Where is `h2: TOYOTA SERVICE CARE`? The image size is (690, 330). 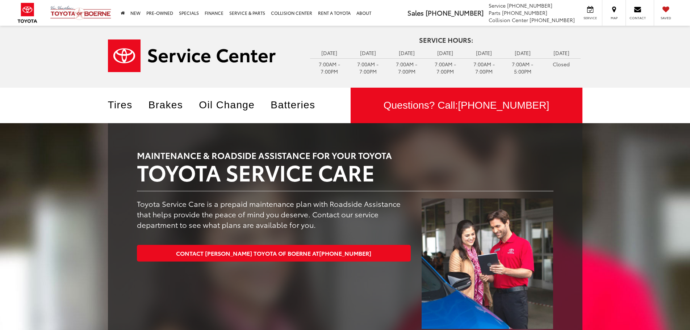
h2: TOYOTA SERVICE CARE is located at coordinates (345, 172).